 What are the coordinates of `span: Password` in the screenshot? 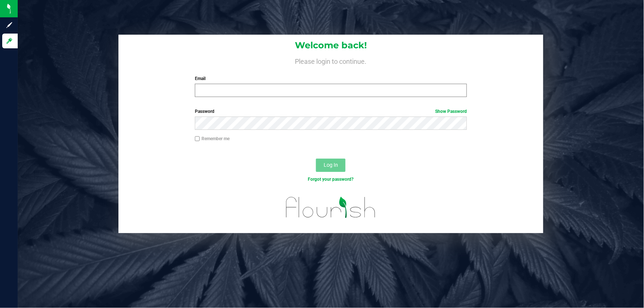 It's located at (204, 111).